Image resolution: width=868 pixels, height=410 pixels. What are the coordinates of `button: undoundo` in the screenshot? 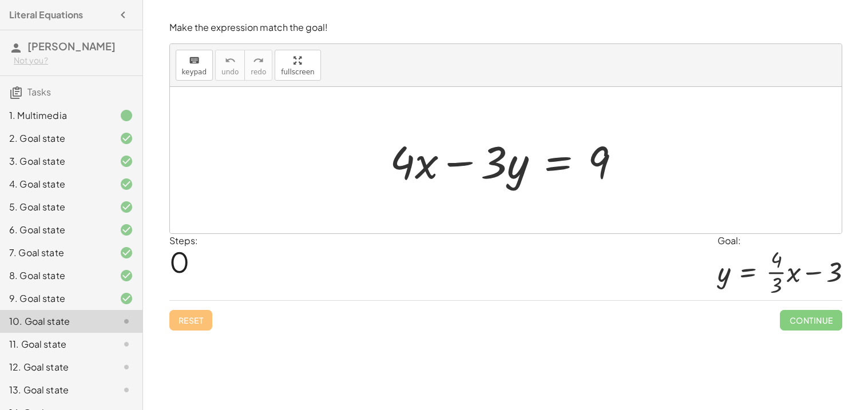 It's located at (230, 65).